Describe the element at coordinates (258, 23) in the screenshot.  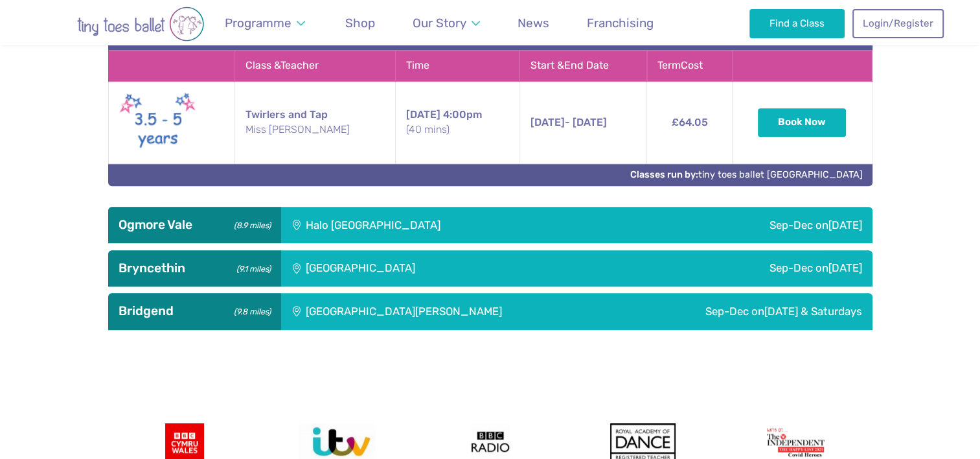
I see `span: Programme` at that location.